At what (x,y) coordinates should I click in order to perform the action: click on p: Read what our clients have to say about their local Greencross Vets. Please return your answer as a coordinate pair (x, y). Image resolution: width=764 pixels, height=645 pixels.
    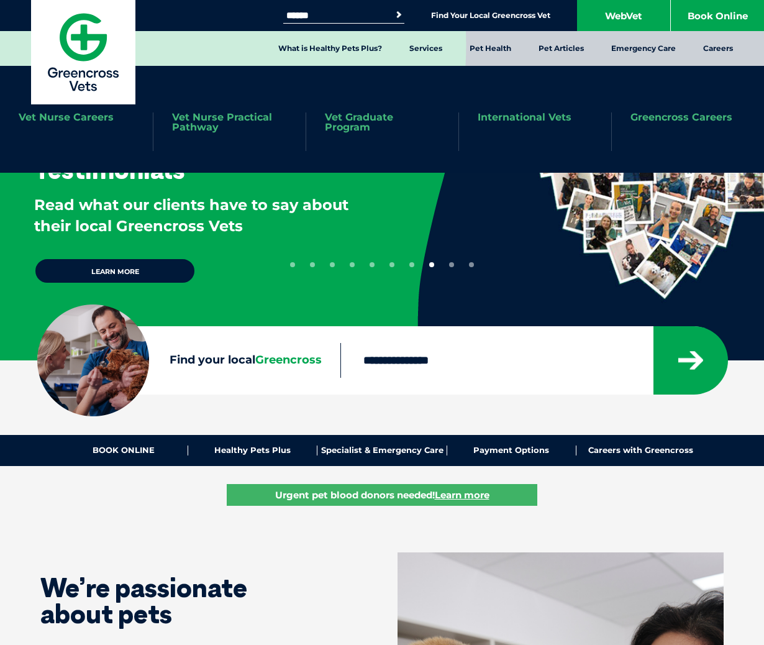
    Looking at the image, I should click on (206, 215).